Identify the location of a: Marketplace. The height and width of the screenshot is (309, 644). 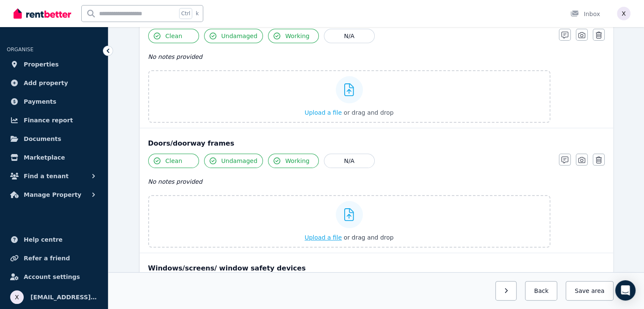
(54, 158).